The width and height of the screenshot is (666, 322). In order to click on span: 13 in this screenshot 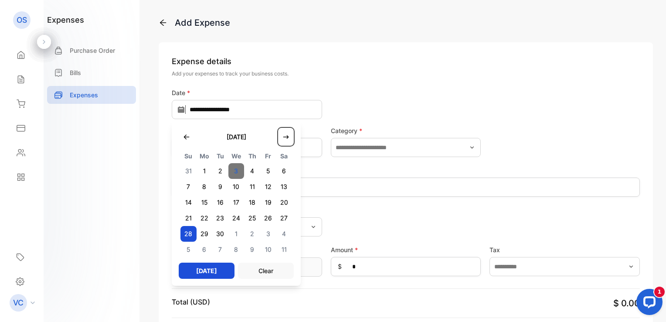, I will do `click(284, 187)`.